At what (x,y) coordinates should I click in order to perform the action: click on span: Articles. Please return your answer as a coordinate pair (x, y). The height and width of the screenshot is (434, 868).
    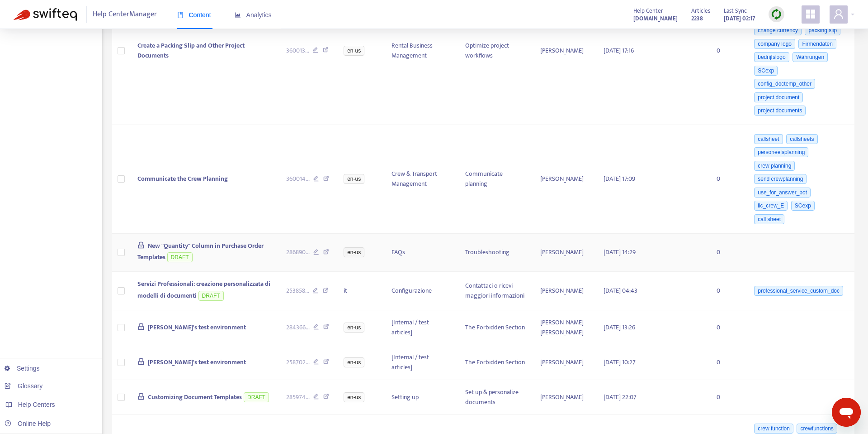
    Looking at the image, I should click on (701, 11).